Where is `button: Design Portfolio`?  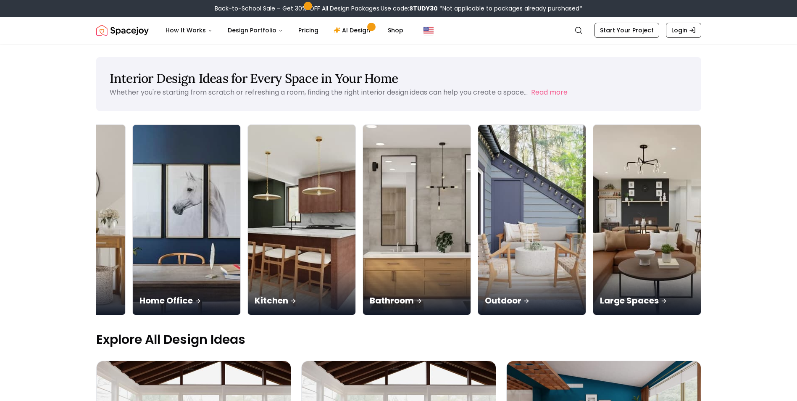 button: Design Portfolio is located at coordinates (255, 30).